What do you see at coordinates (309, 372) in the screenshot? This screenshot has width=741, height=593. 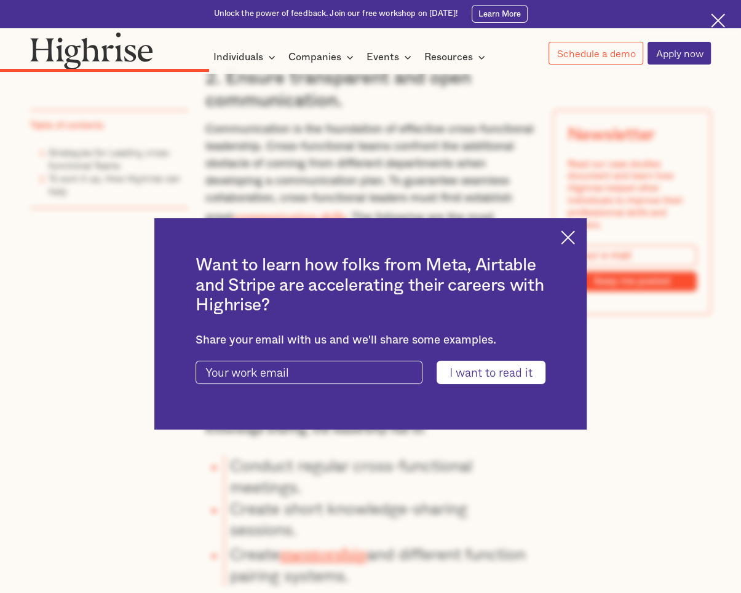 I see `input: Your work email` at bounding box center [309, 372].